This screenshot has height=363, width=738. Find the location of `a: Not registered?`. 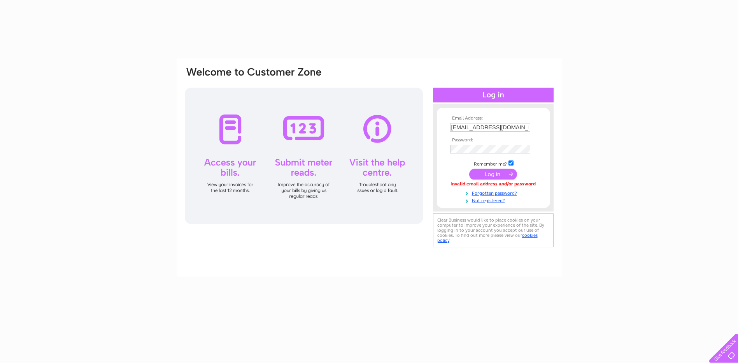

a: Not registered? is located at coordinates (494, 200).